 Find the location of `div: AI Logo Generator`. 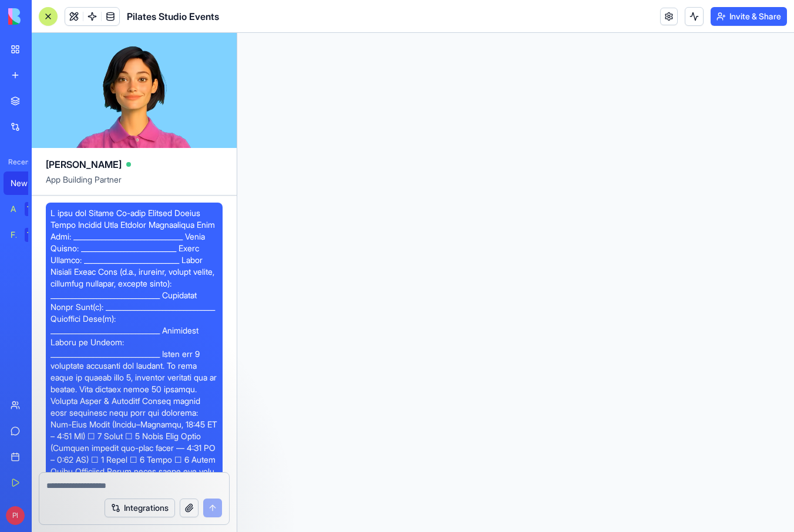

div: AI Logo Generator is located at coordinates (14, 209).